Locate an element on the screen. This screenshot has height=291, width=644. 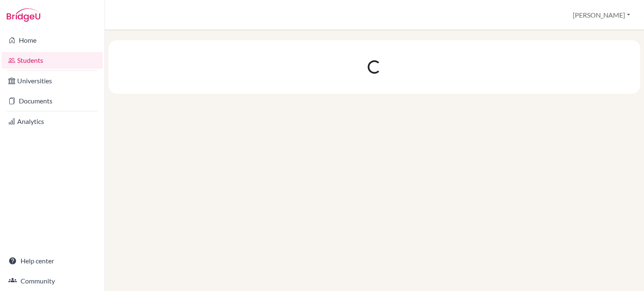
a: Students is located at coordinates (52, 60).